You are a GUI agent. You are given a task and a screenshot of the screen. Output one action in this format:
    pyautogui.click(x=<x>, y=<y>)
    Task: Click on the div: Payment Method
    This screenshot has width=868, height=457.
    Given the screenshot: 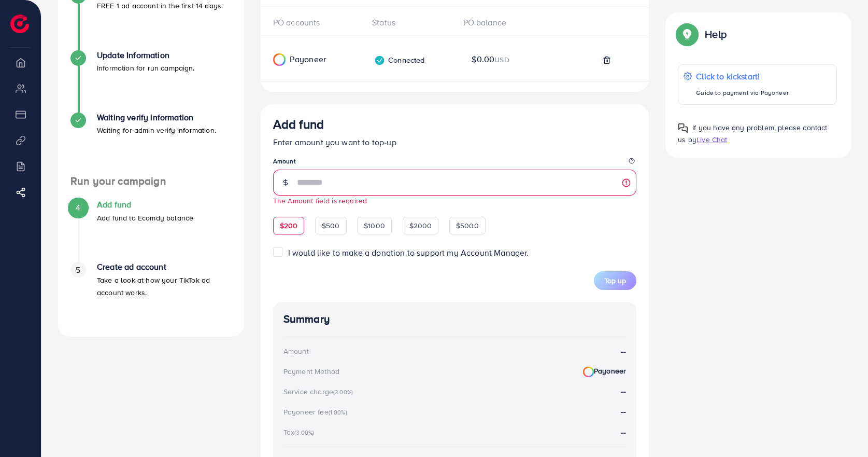 What is the action you would take?
    pyautogui.click(x=312, y=372)
    